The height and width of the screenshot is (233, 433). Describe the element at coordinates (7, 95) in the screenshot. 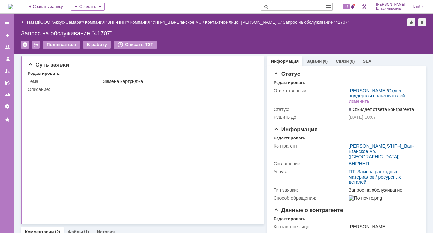

I see `a: Отчеты` at that location.